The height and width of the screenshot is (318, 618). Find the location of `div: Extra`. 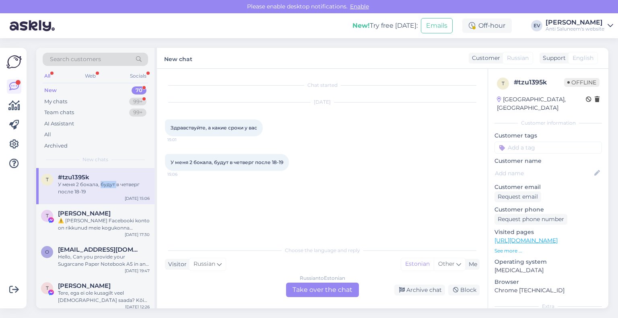

div: Extra is located at coordinates (548, 307).